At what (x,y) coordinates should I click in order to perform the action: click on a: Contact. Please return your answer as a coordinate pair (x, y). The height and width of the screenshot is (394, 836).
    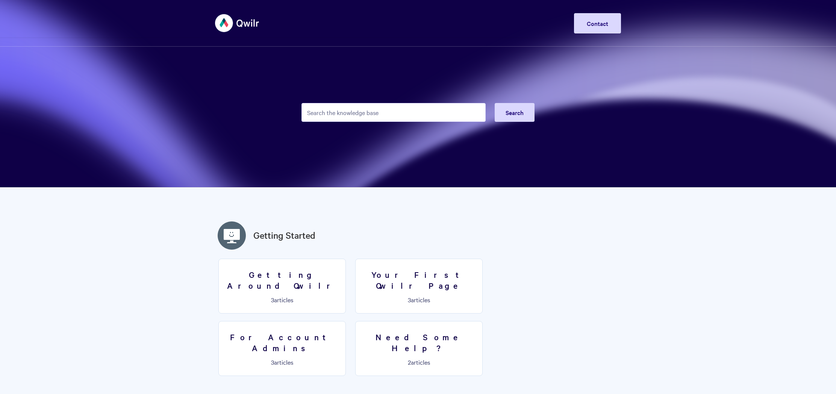
    Looking at the image, I should click on (597, 23).